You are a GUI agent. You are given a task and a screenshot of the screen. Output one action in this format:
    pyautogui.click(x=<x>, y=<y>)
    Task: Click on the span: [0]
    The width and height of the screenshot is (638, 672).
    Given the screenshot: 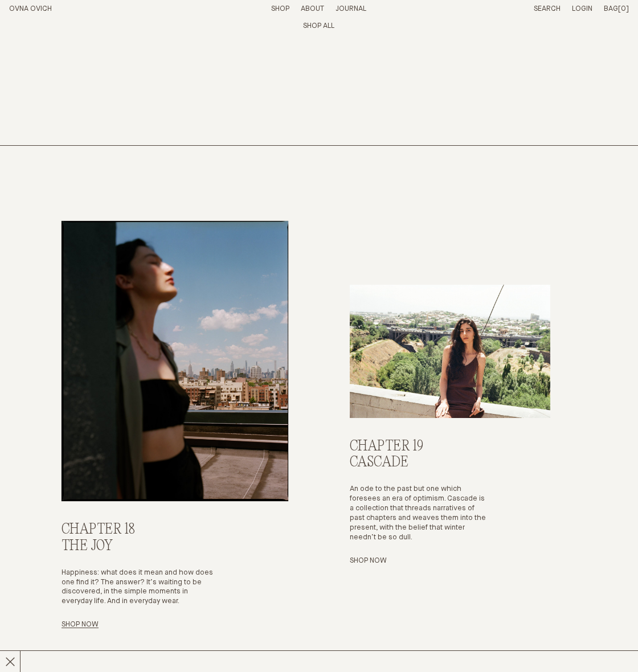 What is the action you would take?
    pyautogui.click(x=623, y=8)
    